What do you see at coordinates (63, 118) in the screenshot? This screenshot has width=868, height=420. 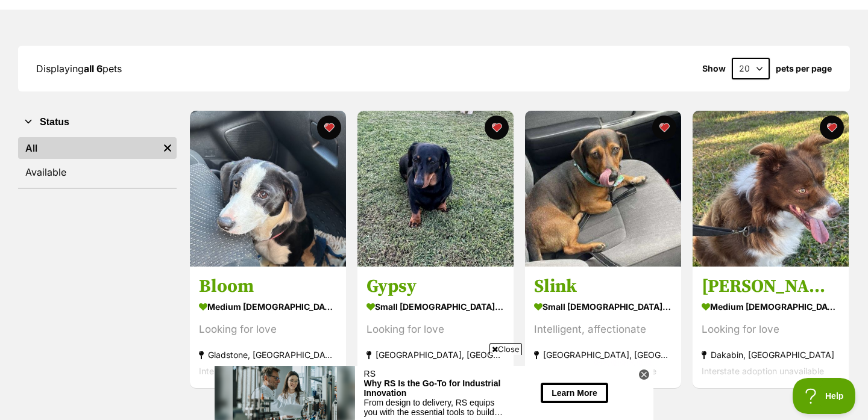 I see `div: Powering Progress with RS Industrial Solutions` at bounding box center [63, 118].